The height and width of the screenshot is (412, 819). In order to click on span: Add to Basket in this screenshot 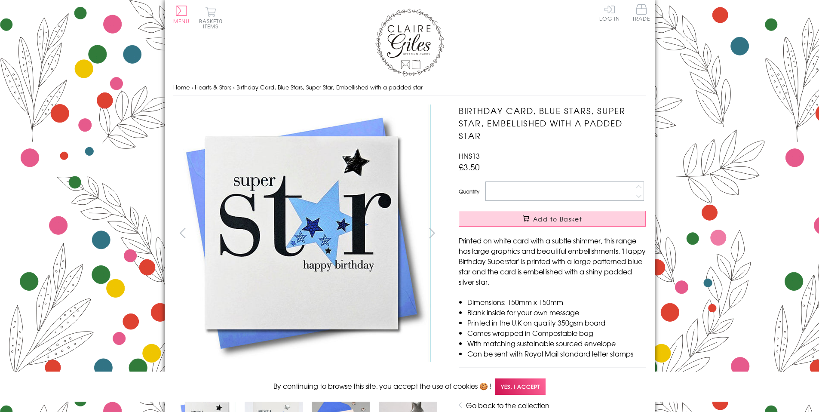, I will do `click(558, 219)`.